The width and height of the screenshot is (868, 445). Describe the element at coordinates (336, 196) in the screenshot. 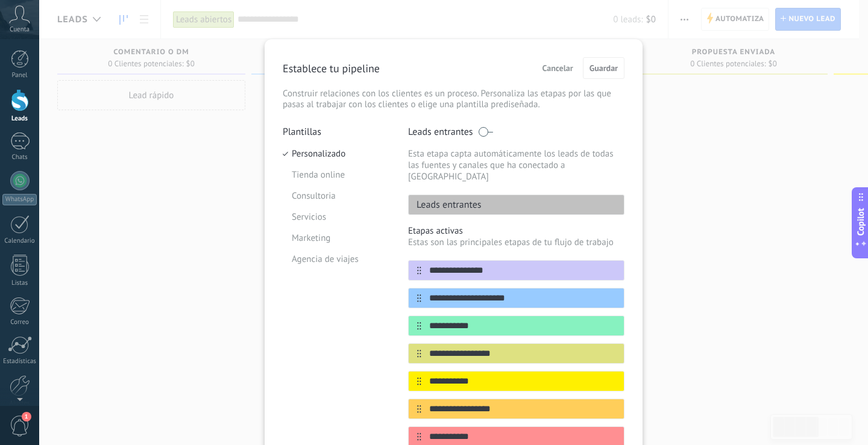

I see `li: Consultoria` at that location.